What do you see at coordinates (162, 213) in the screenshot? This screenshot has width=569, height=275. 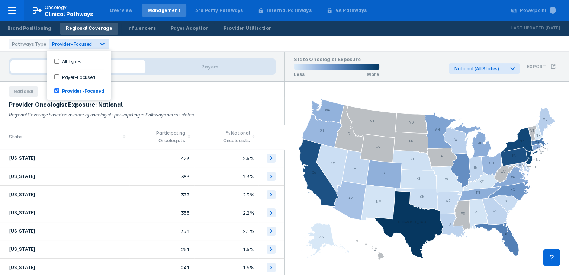 I see `td: 355` at bounding box center [162, 213].